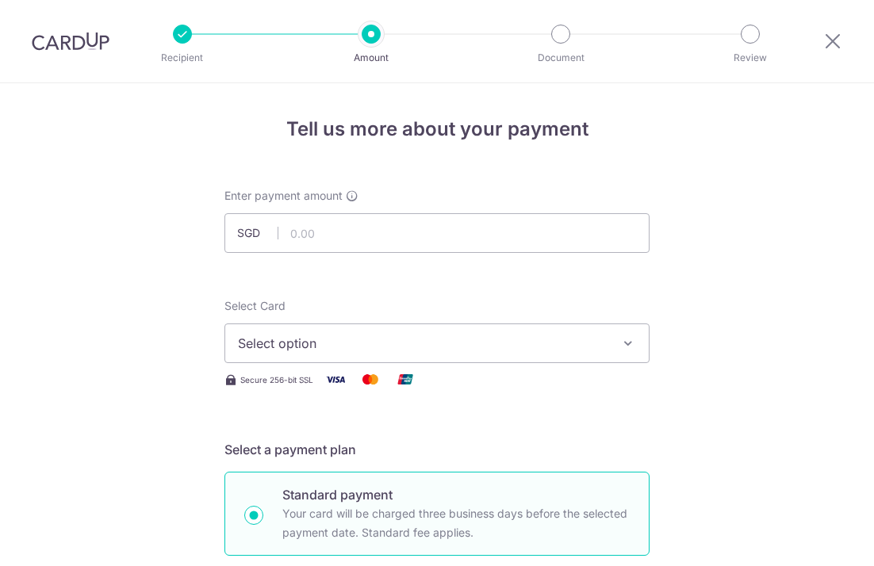  Describe the element at coordinates (456, 523) in the screenshot. I see `p: Your card will be charged three business days before the selected payment date. Standard fee appl...` at that location.